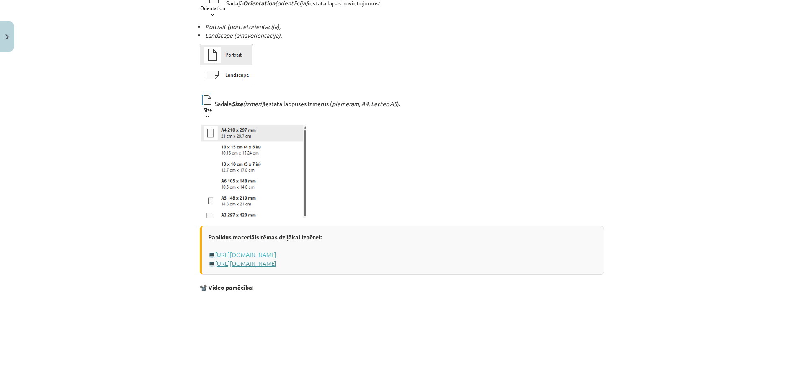 The image size is (804, 382). Describe the element at coordinates (243, 26) in the screenshot. I see `i: Portrait (portretorientācija),` at that location.